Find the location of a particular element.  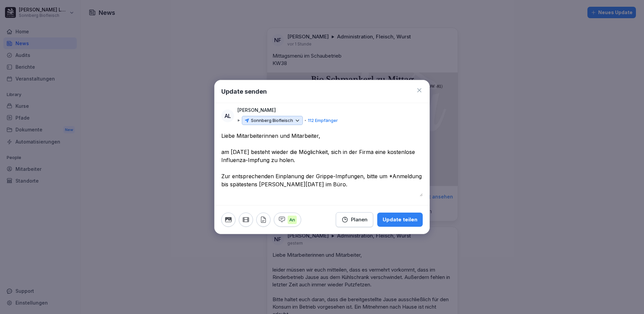

div: Update teilen is located at coordinates (400, 219).